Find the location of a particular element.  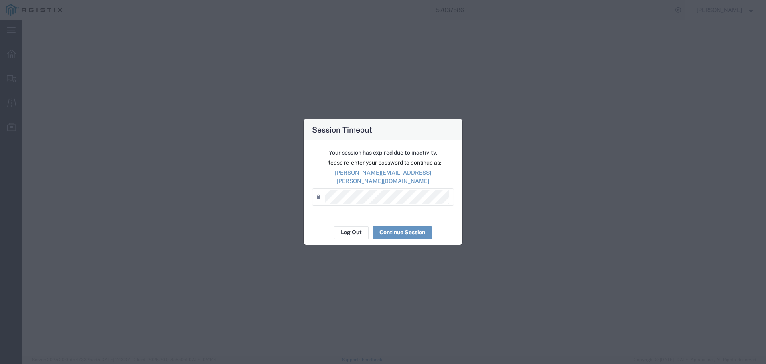

h4: Session Timeout is located at coordinates (342, 129).